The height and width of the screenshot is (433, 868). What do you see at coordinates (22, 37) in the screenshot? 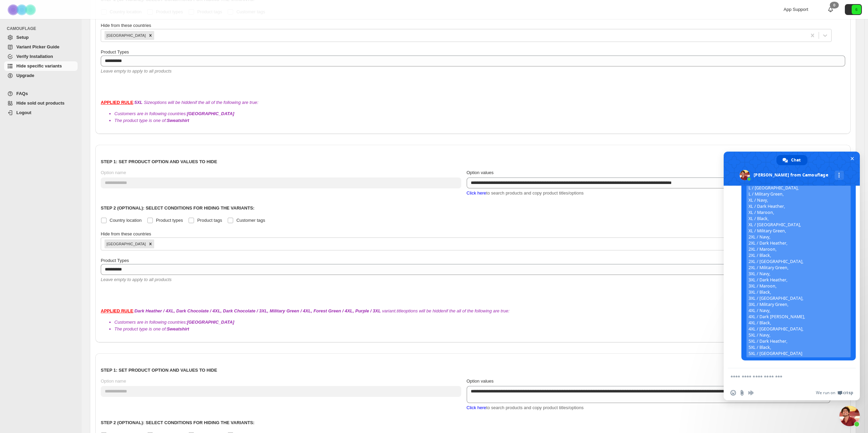
I see `span: Setup` at bounding box center [22, 37].